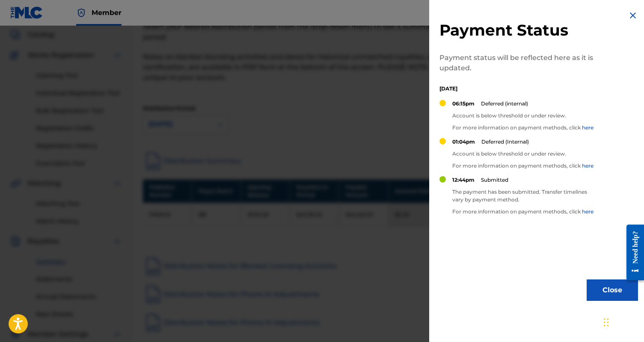 The width and height of the screenshot is (644, 342). What do you see at coordinates (106, 12) in the screenshot?
I see `span: Member` at bounding box center [106, 12].